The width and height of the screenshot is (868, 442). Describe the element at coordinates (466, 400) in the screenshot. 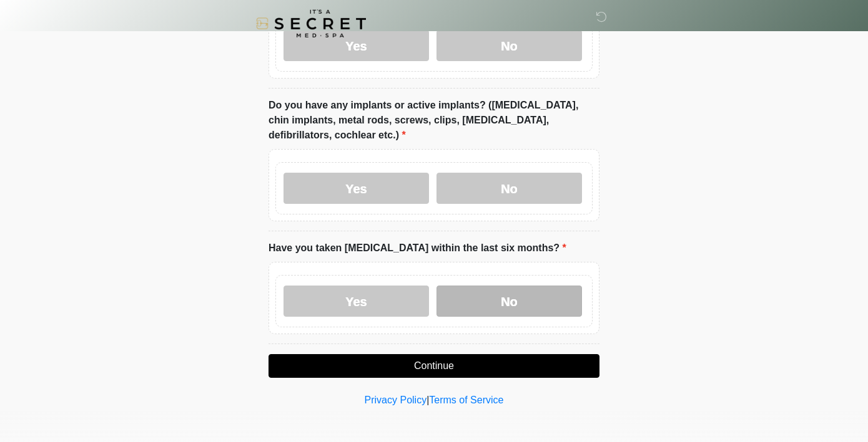

I see `a: Terms of Service` at that location.